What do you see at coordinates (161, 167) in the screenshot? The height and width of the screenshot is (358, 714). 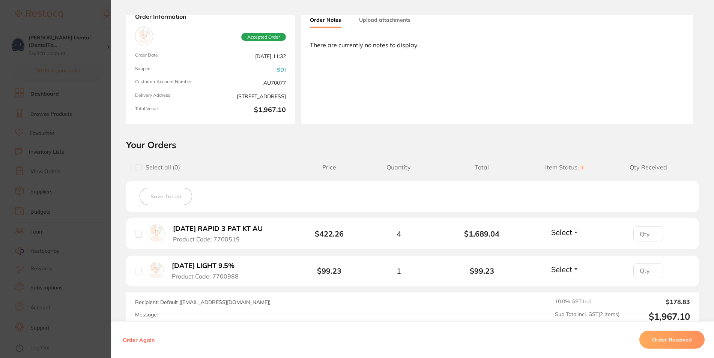 I see `span: Select all ( 0 )` at bounding box center [161, 167].